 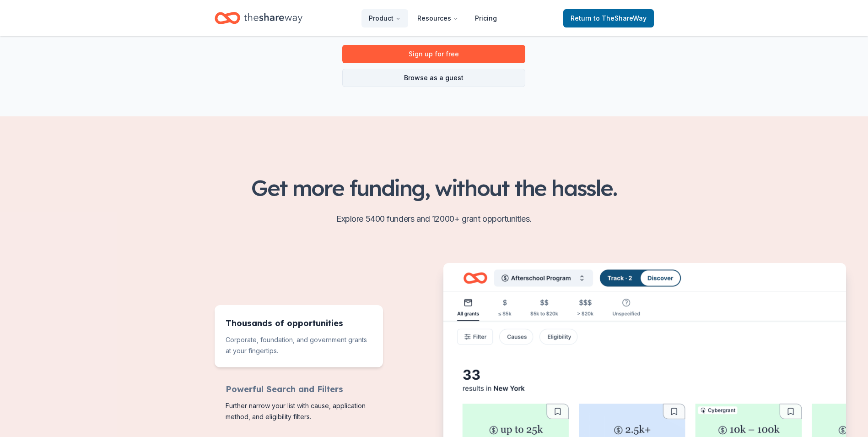 I want to click on button: Product, so click(x=385, y=18).